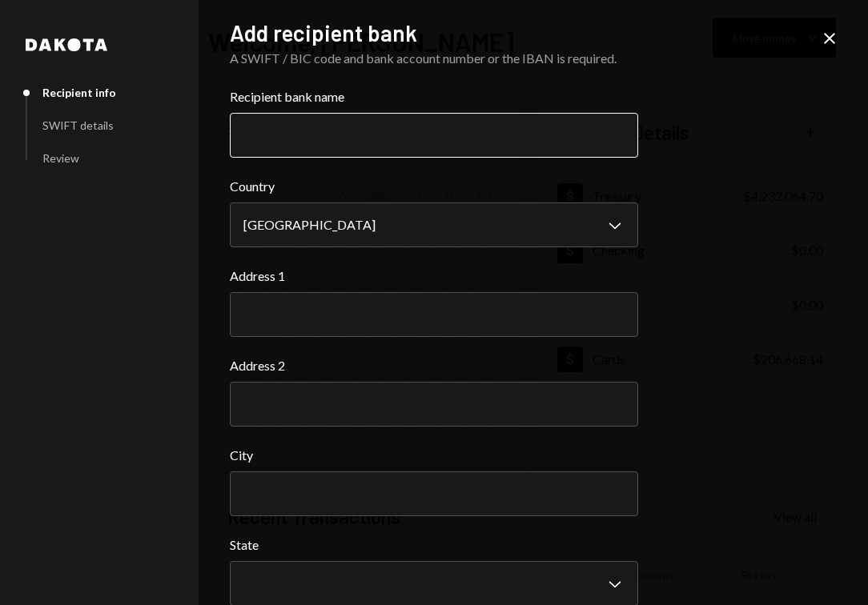  Describe the element at coordinates (434, 186) in the screenshot. I see `label: Country` at that location.